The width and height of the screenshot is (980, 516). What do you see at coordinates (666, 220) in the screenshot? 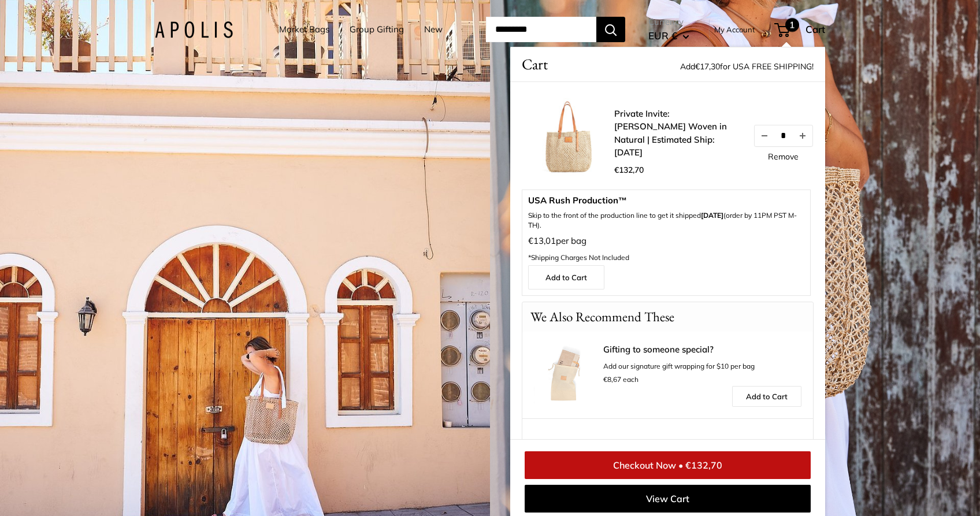
I see `p: Skip to the front of the production line to get it shipped (order by 11PM PST M-TH).` at bounding box center [666, 220].